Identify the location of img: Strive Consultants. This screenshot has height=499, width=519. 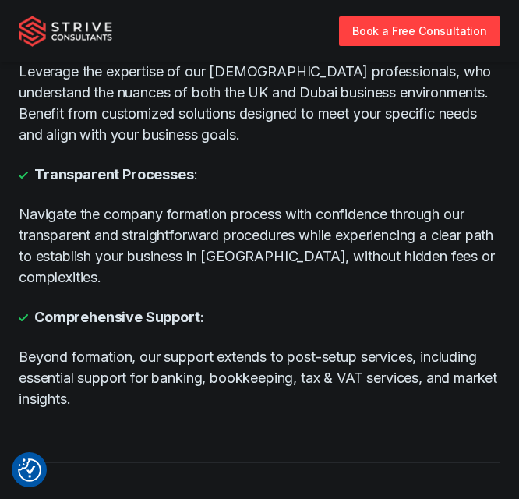
(65, 31).